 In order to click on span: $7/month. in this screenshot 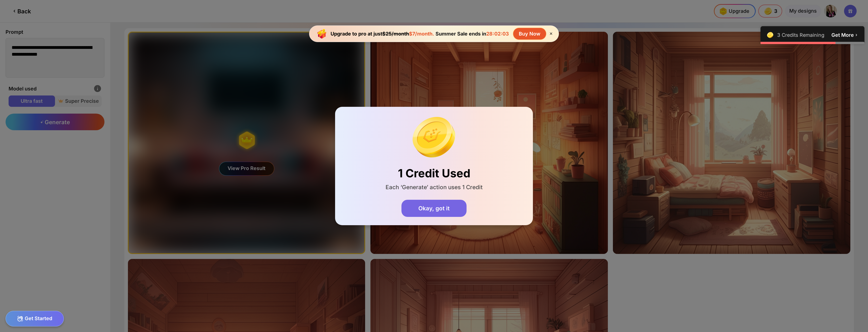, I will do `click(421, 34)`.